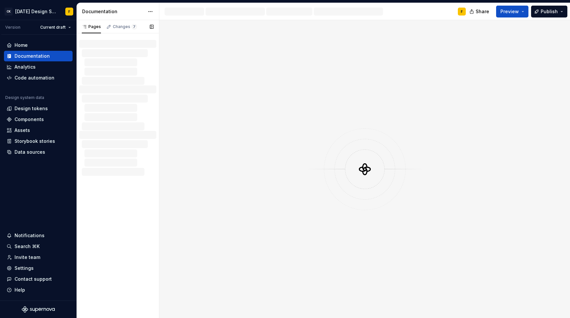 The height and width of the screenshot is (318, 570). Describe the element at coordinates (549, 12) in the screenshot. I see `span: Publish` at that location.